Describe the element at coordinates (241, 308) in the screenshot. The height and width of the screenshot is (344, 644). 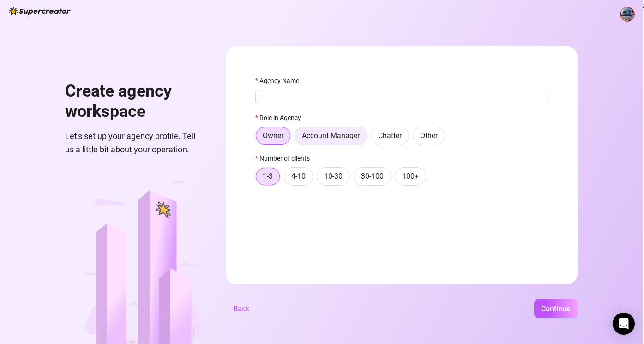
I see `button: Back` at that location.